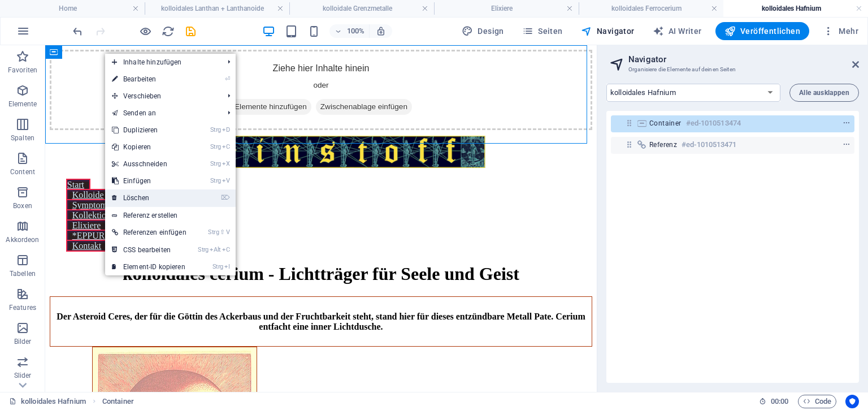 This screenshot has height=410, width=868. Describe the element at coordinates (663, 145) in the screenshot. I see `span: Referenz` at that location.